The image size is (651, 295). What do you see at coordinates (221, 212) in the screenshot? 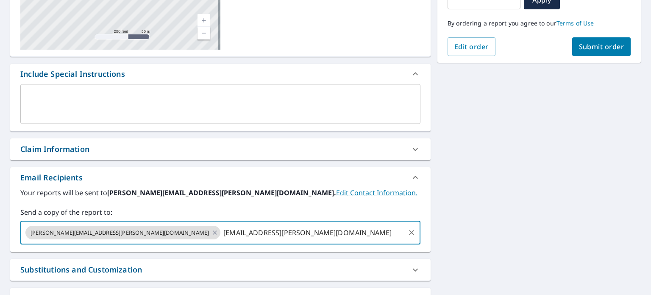
I see `label: Send a copy of the report to:` at bounding box center [221, 212].